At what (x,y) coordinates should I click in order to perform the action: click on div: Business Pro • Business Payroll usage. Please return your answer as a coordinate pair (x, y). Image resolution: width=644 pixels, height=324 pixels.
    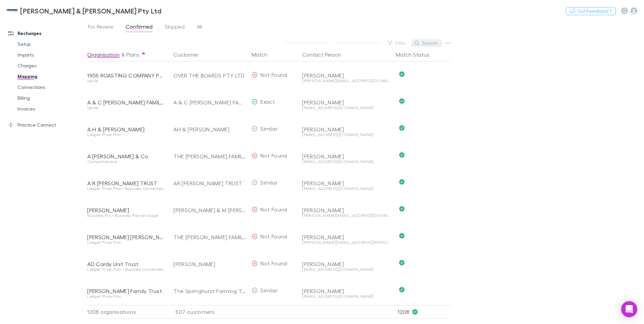
    Looking at the image, I should click on (126, 216).